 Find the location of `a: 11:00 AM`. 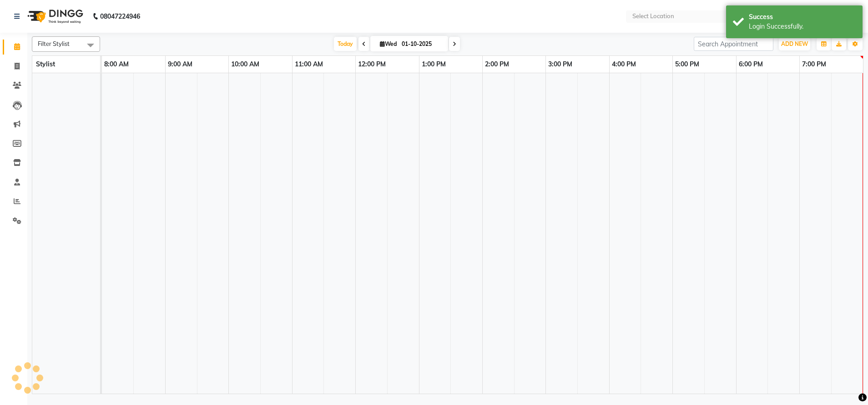

a: 11:00 AM is located at coordinates (308, 64).